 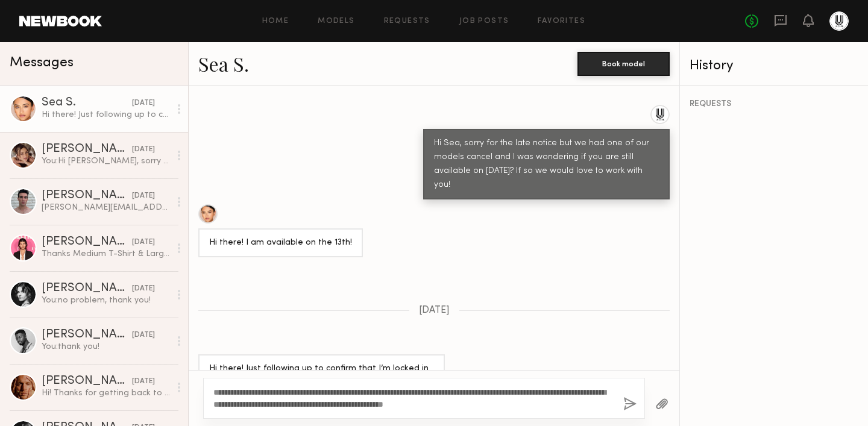 What do you see at coordinates (773, 104) in the screenshot?
I see `div: REQUESTS` at bounding box center [773, 104].